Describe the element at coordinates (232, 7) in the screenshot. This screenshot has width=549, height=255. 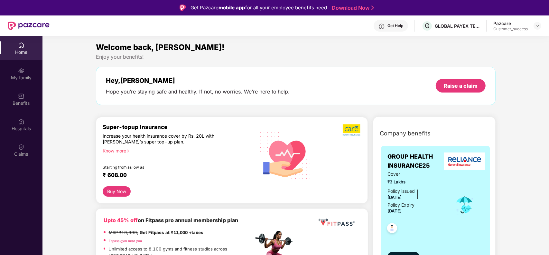
I see `strong: mobile app` at that location.